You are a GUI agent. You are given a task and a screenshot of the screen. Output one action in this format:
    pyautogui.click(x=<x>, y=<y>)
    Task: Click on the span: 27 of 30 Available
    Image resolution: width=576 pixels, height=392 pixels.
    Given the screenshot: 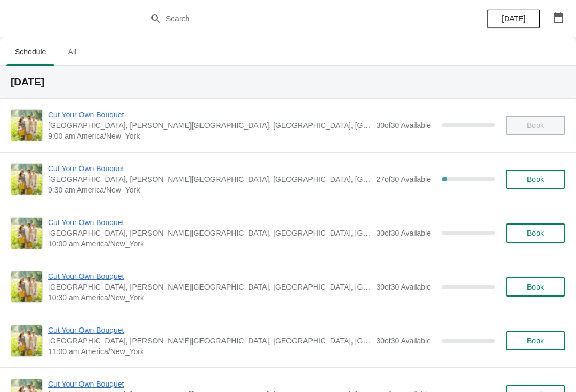 What is the action you would take?
    pyautogui.click(x=403, y=179)
    